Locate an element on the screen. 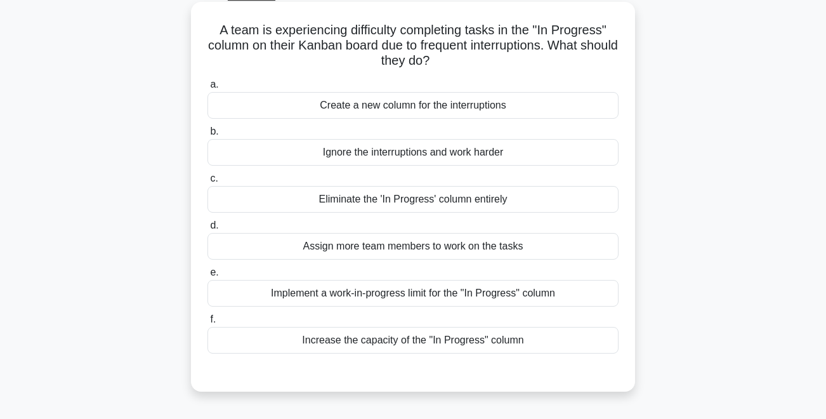 The image size is (826, 419). div: Increase the capacity of the "In Progress" column is located at coordinates (413, 340).